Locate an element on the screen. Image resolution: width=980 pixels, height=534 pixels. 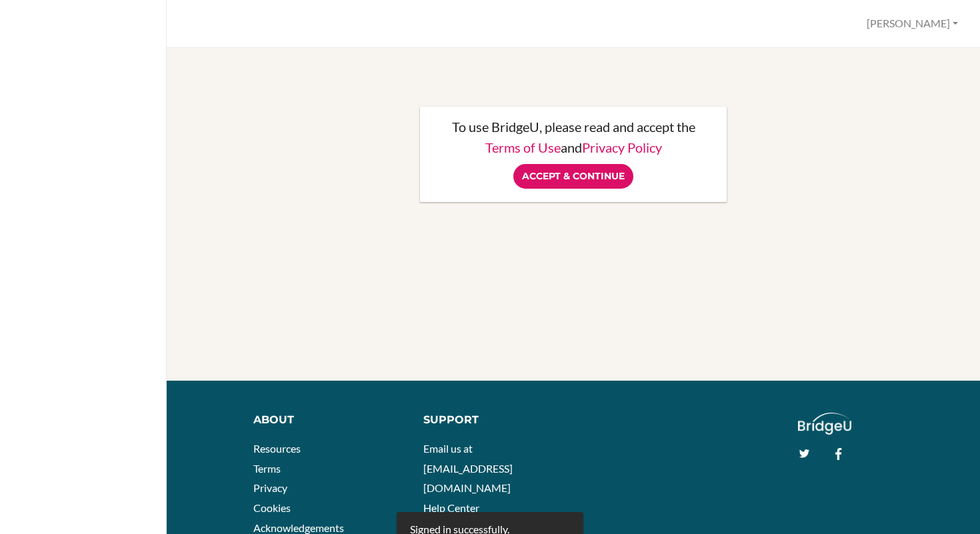
input: Accept & Continue is located at coordinates (574, 176).